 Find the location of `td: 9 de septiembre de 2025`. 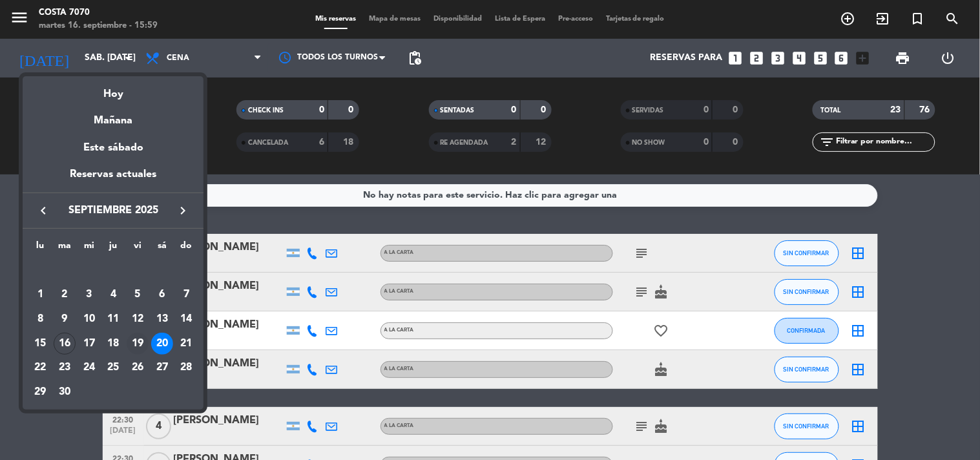

td: 9 de septiembre de 2025 is located at coordinates (64, 319).